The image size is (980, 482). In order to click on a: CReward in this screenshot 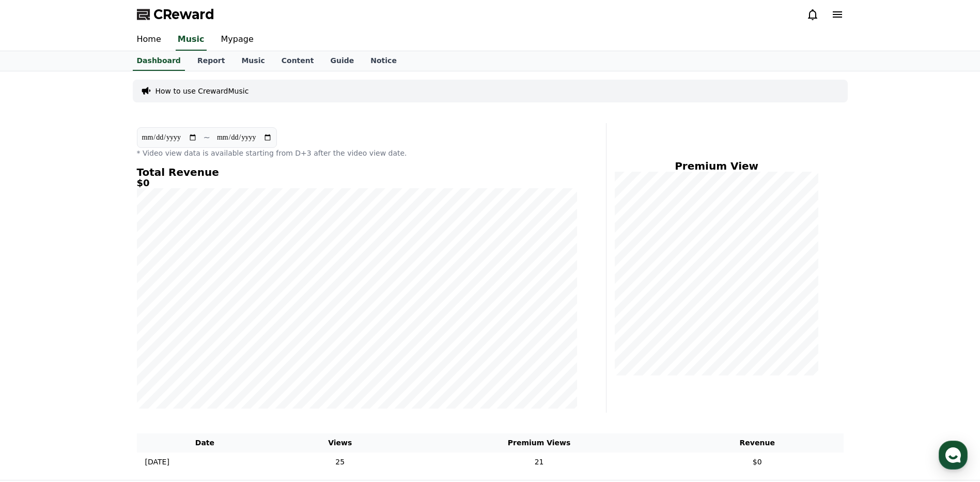, I will do `click(176, 15)`.